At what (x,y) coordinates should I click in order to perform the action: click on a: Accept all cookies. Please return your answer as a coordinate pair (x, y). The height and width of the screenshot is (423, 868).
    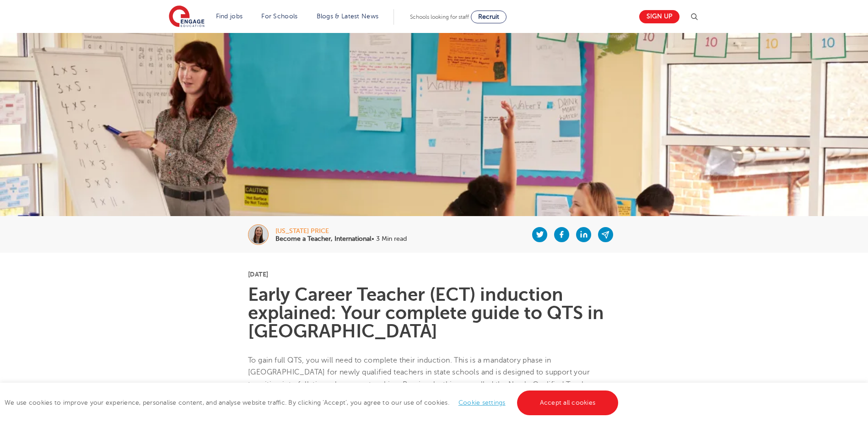
    Looking at the image, I should click on (568, 403).